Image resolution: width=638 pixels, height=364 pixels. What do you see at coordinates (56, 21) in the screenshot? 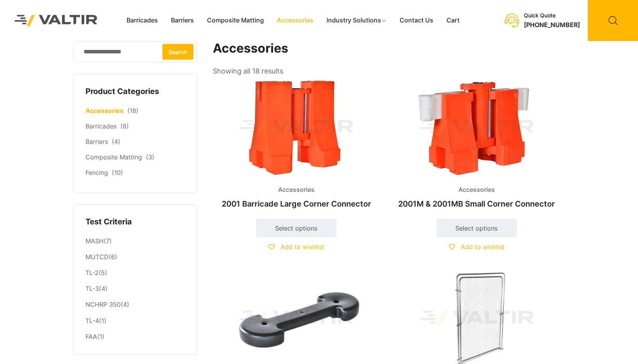
I see `img: Valtir Rentals` at bounding box center [56, 21].